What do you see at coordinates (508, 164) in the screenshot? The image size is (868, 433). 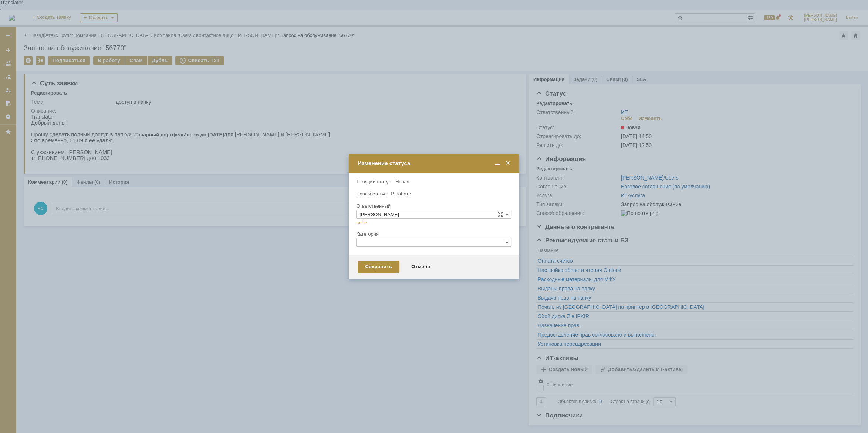 I see `span: Закрыть` at bounding box center [508, 164].